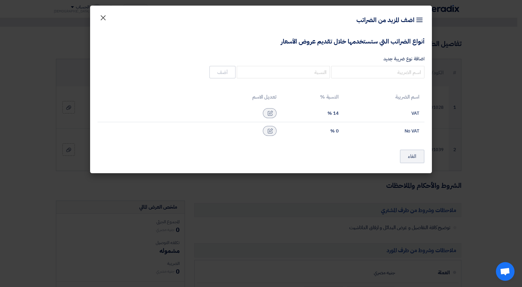  What do you see at coordinates (390, 20) in the screenshot?
I see `h4: اضف المزيد من الضرائب` at bounding box center [390, 20].